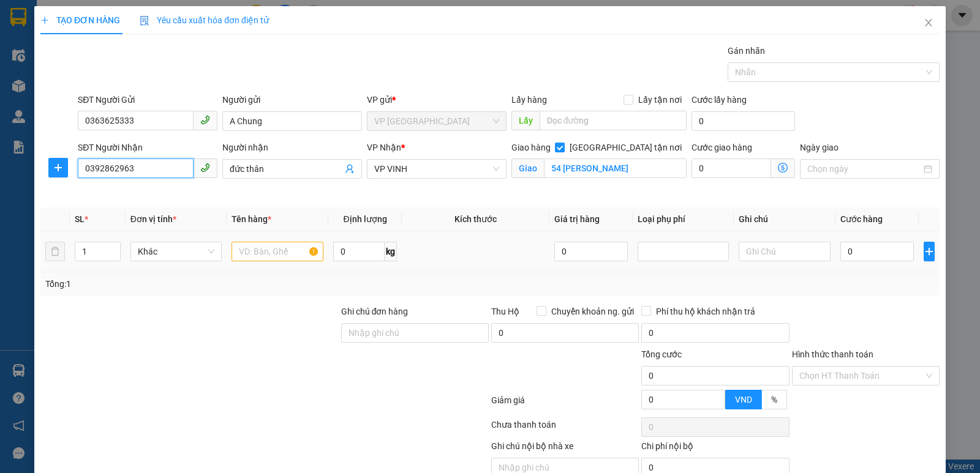 Image resolution: width=980 pixels, height=473 pixels. I want to click on span: Tên hàng, so click(251, 219).